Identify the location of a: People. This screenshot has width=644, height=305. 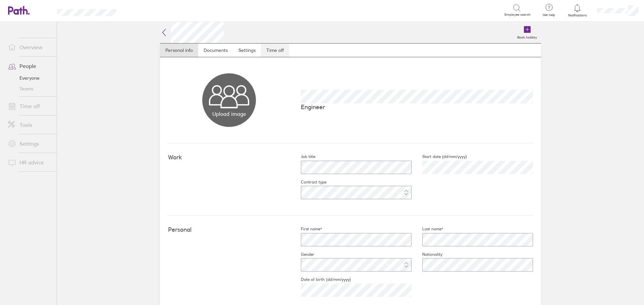
(29, 66).